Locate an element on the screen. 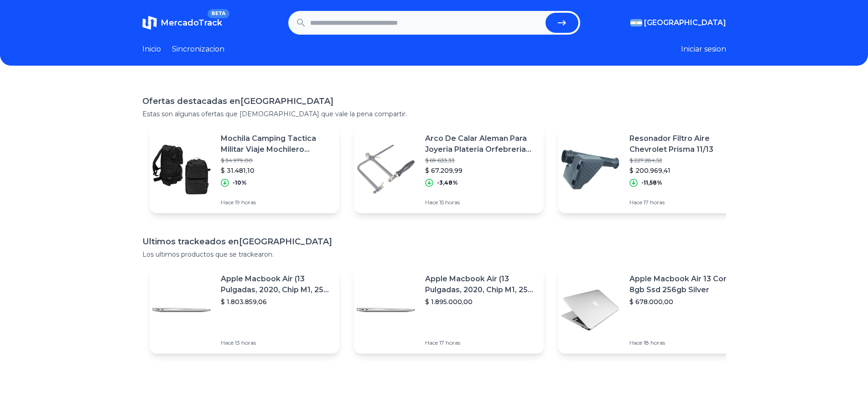 The width and height of the screenshot is (868, 403). button: Iniciar sesion is located at coordinates (703, 49).